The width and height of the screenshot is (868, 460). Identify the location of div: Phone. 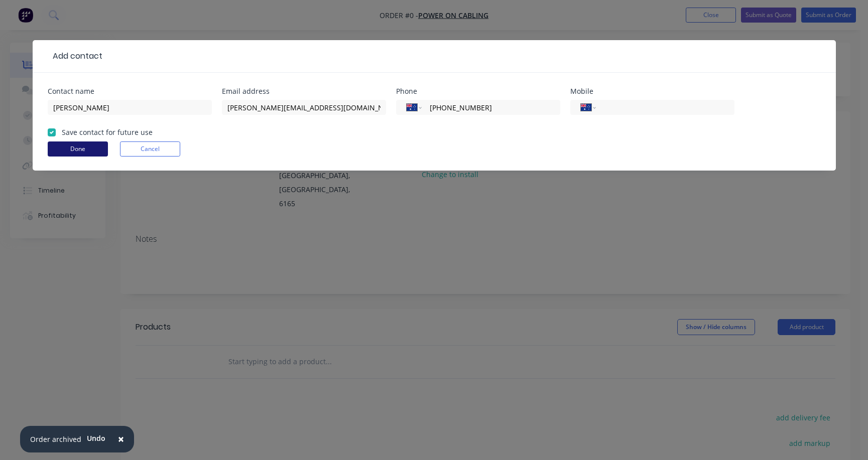
(478, 91).